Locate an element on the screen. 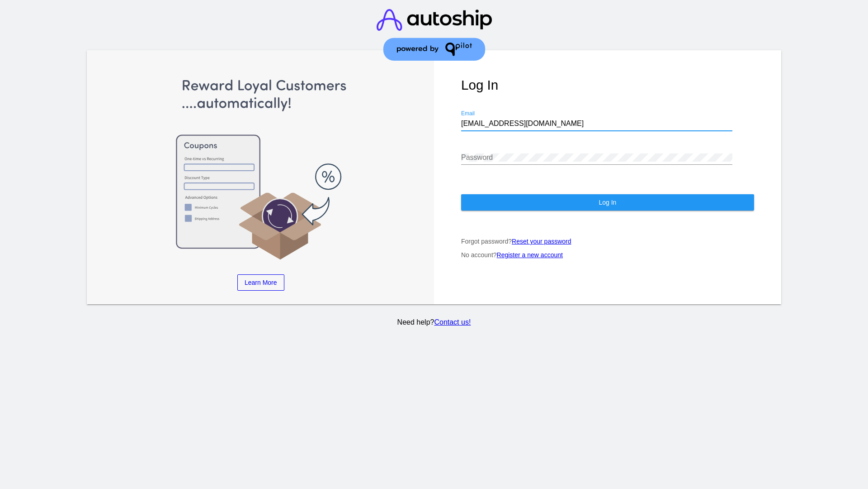 Image resolution: width=868 pixels, height=489 pixels. p: Forgot password? is located at coordinates (608, 242).